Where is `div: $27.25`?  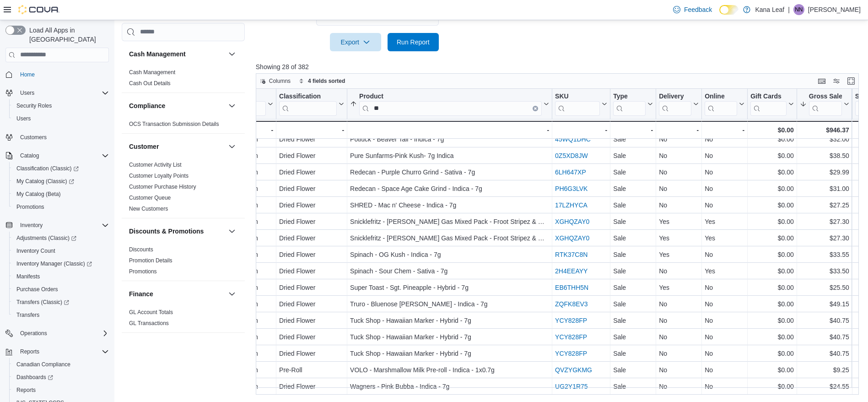 div: $27.25 is located at coordinates (825, 205).